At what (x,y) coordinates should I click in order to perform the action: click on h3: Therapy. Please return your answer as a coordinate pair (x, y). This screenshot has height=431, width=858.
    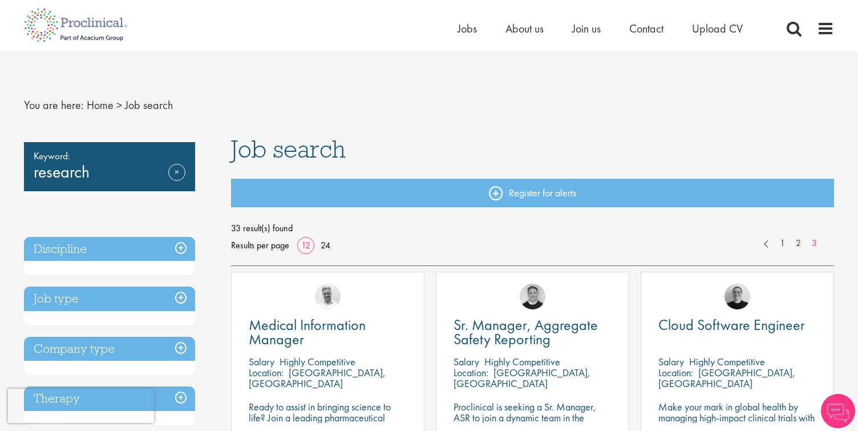
    Looking at the image, I should click on (110, 398).